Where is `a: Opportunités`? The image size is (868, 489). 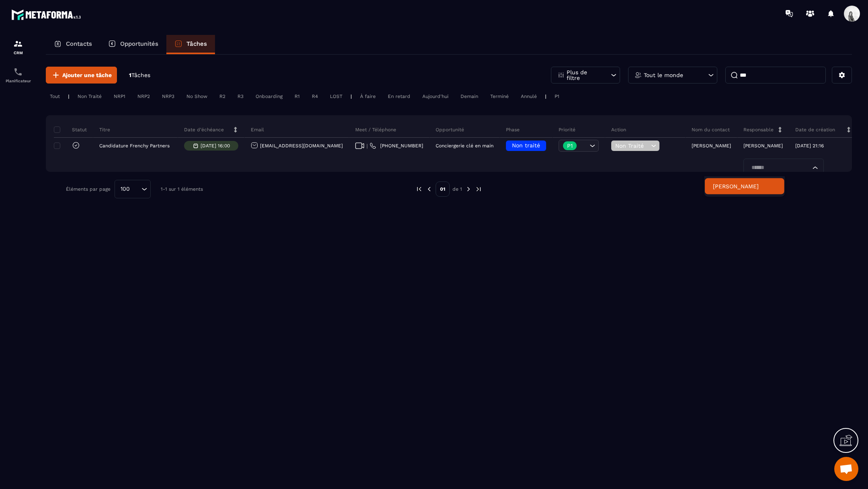 a: Opportunités is located at coordinates (133, 45).